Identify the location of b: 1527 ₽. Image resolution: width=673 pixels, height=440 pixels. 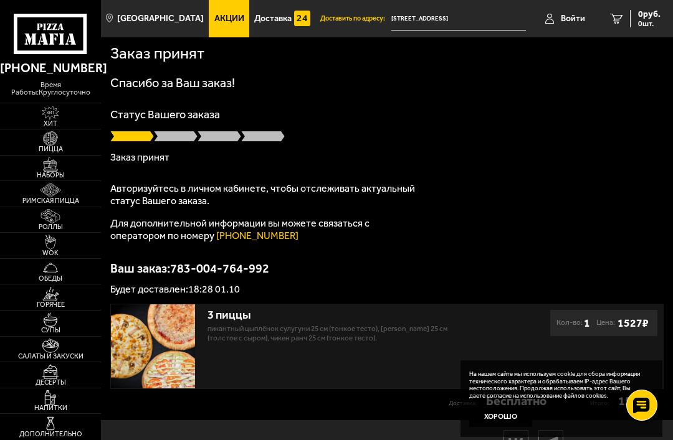
(633, 323).